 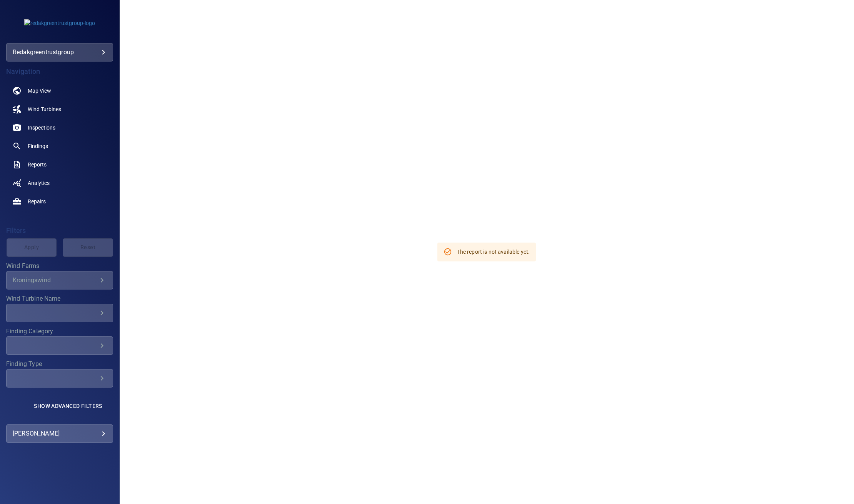 What do you see at coordinates (38, 146) in the screenshot?
I see `span: Findings` at bounding box center [38, 146].